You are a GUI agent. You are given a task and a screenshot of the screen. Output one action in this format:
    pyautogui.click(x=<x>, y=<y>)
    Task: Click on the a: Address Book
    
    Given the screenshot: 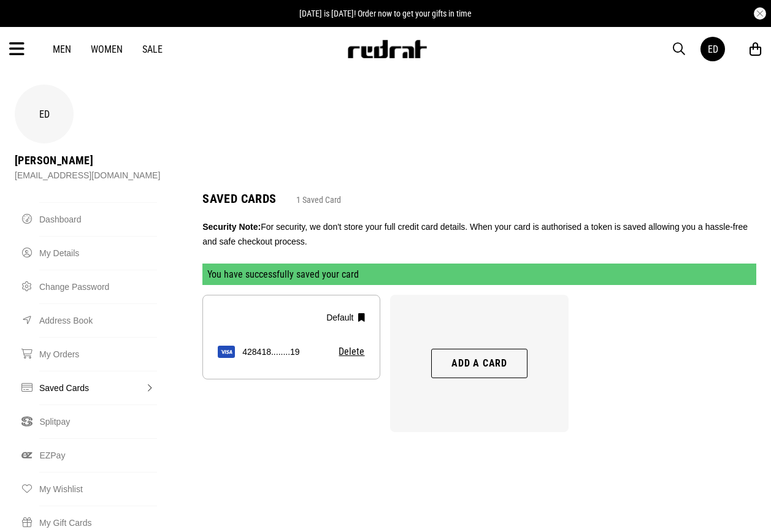 What is the action you would take?
    pyautogui.click(x=98, y=320)
    